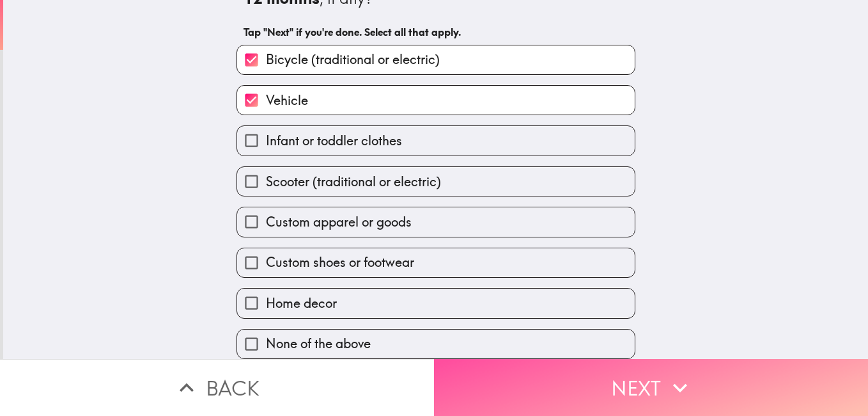 This screenshot has width=868, height=416. Describe the element at coordinates (339, 222) in the screenshot. I see `span: Custom apparel or goods` at that location.